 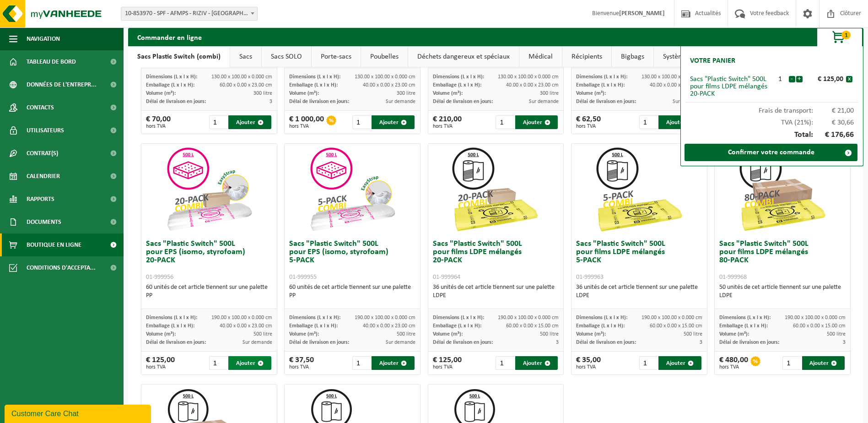 I want to click on span: Contrat(s), so click(x=42, y=153).